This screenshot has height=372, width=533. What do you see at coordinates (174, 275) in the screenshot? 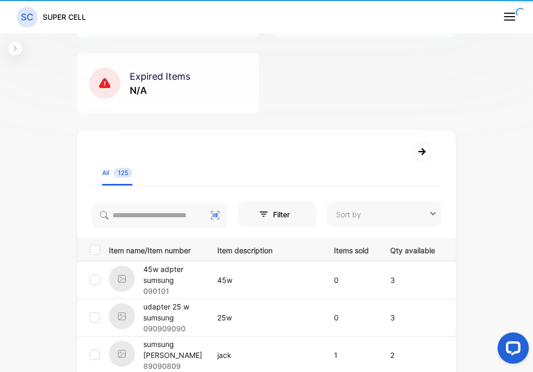
I see `p: 45w adpter sumsung` at bounding box center [174, 275].